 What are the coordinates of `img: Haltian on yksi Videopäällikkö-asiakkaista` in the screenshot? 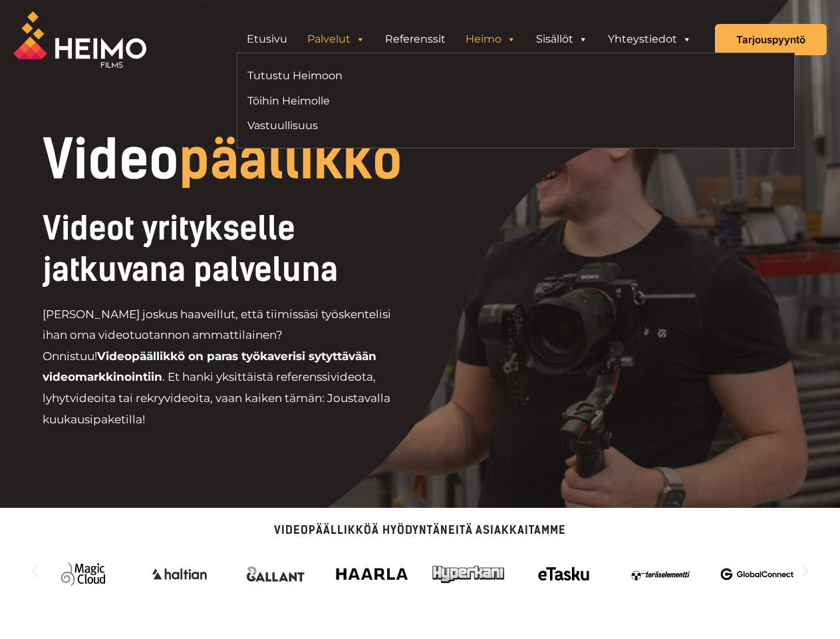 It's located at (180, 574).